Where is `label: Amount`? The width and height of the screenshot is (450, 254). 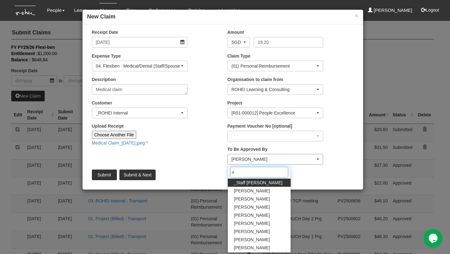
label: Amount is located at coordinates (236, 32).